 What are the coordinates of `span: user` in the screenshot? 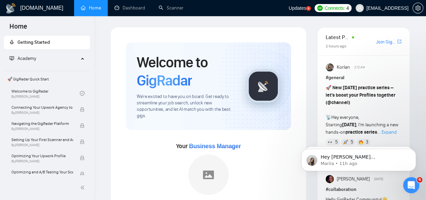 It's located at (360, 8).